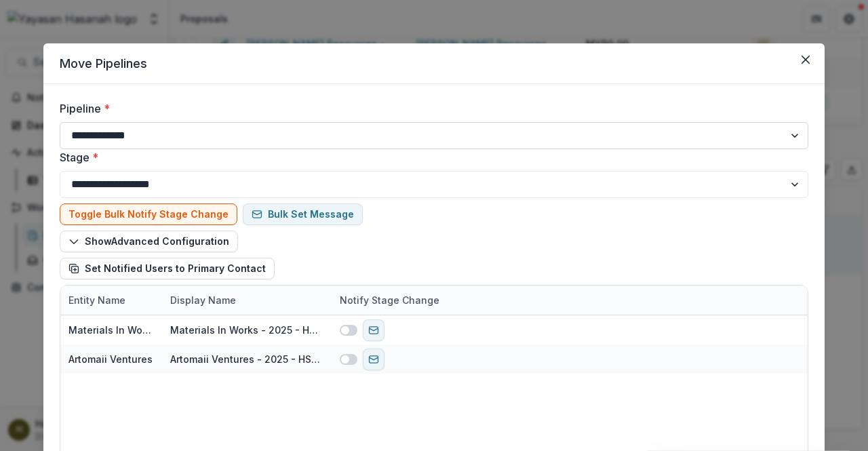  Describe the element at coordinates (148, 214) in the screenshot. I see `button: Toggle Bulk Notify Stage Change` at that location.